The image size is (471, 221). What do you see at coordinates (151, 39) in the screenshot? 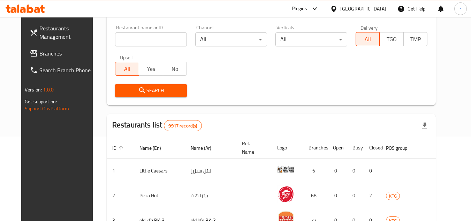
I see `input: Search for restaurant name or ID..` at bounding box center [151, 39].